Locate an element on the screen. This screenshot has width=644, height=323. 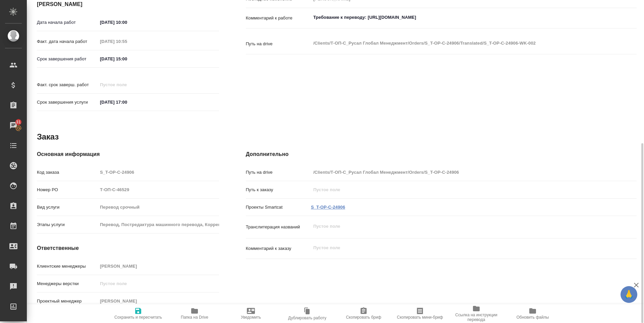
p: Номер РО is located at coordinates (67, 190).